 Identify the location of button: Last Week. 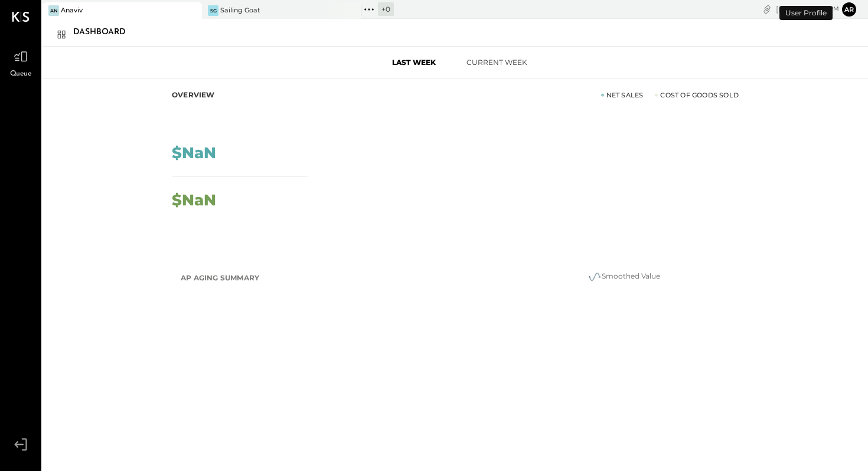
(414, 62).